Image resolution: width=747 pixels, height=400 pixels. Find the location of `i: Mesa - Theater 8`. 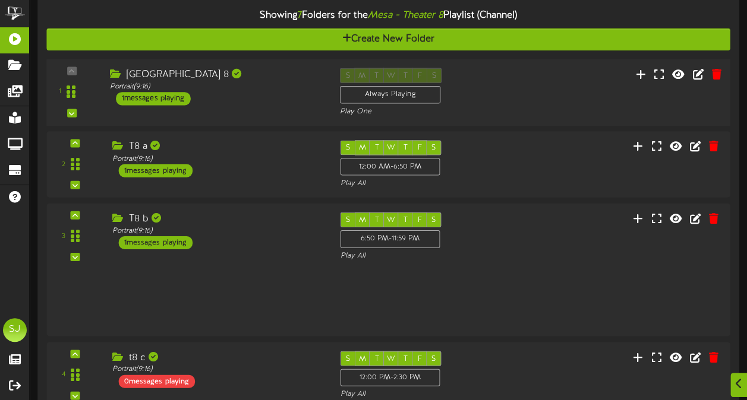

i: Mesa - Theater 8 is located at coordinates (405, 15).